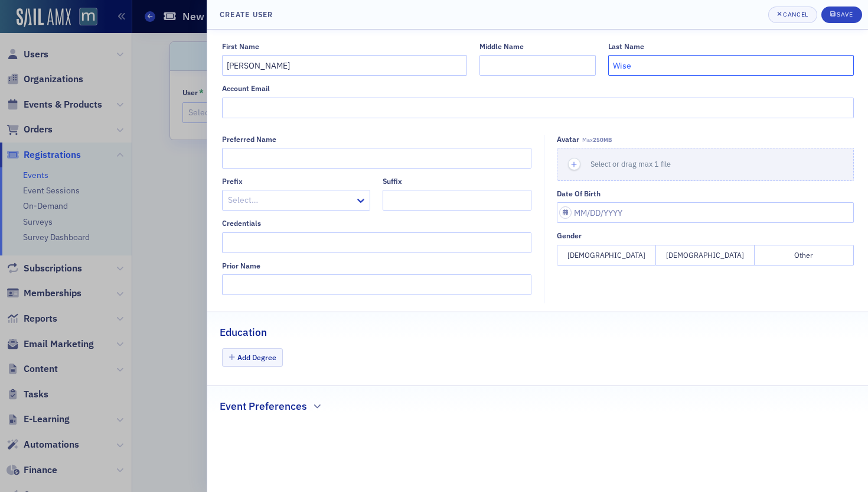 This screenshot has width=868, height=492. I want to click on div: Gender, so click(569, 235).